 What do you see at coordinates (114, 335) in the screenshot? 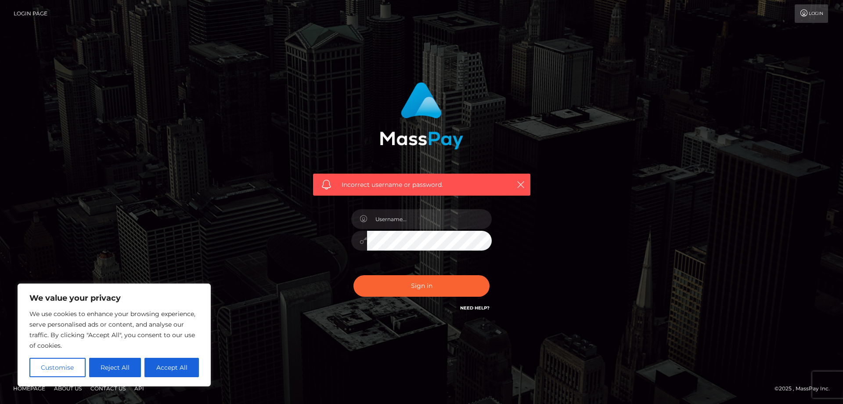
I see `div: We value your privacy` at bounding box center [114, 335].